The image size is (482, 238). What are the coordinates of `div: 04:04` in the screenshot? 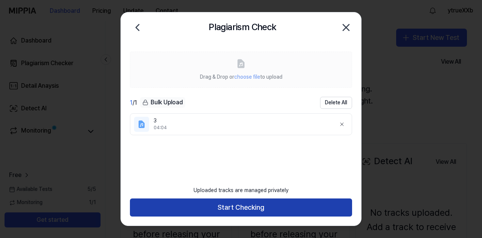 It's located at (242, 128).